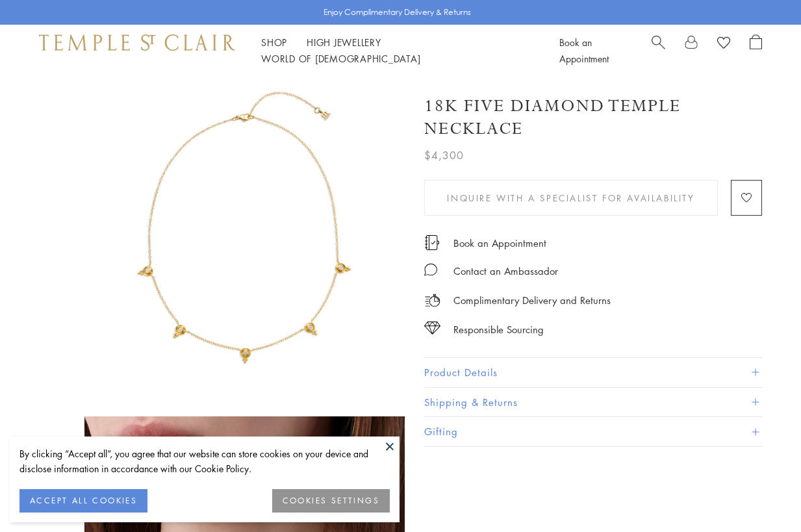  What do you see at coordinates (593, 117) in the screenshot?
I see `h1: 18K Five Diamond Temple Necklace` at bounding box center [593, 117].